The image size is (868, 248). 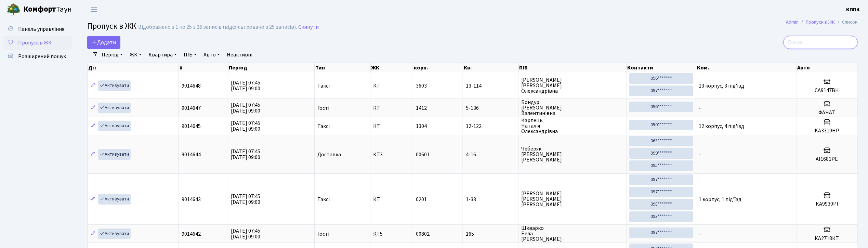 What do you see at coordinates (491, 86) in the screenshot?
I see `span: 13-114` at bounding box center [491, 86].